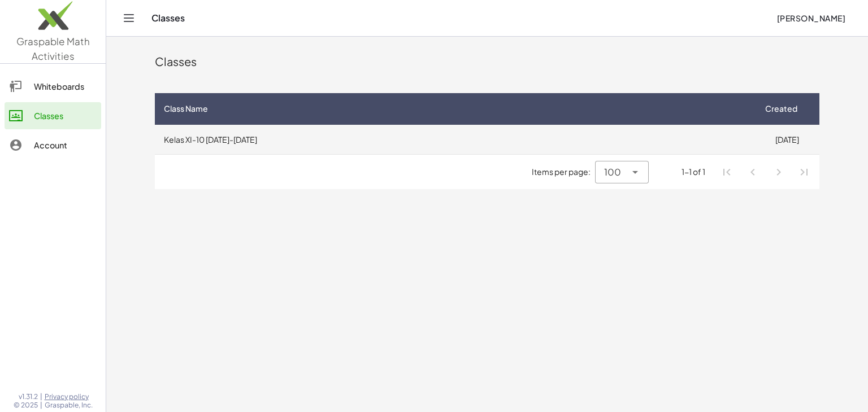 This screenshot has height=412, width=868. What do you see at coordinates (28, 397) in the screenshot?
I see `span: v1.31.2` at bounding box center [28, 397].